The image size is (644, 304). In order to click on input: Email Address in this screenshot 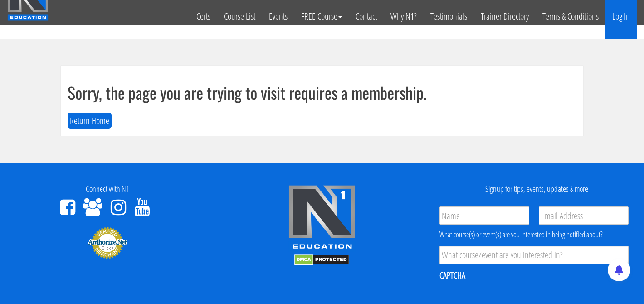, I will do `click(583, 215)`.